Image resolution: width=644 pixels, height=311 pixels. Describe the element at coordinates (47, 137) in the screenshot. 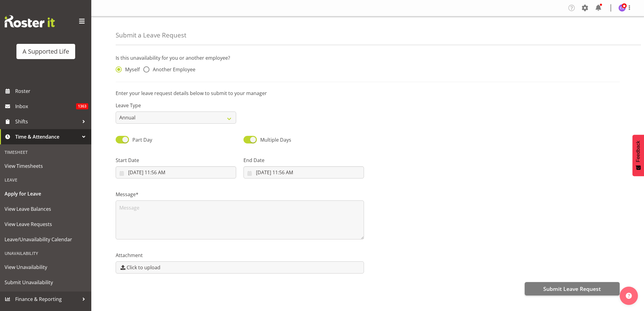

I see `span: Time & Attendance` at that location.